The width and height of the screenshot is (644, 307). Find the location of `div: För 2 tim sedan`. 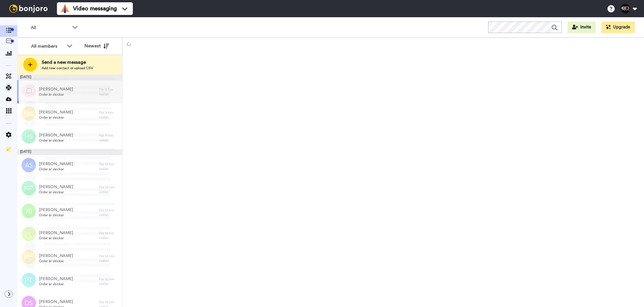

div: För 2 tim sedan is located at coordinates (109, 92).